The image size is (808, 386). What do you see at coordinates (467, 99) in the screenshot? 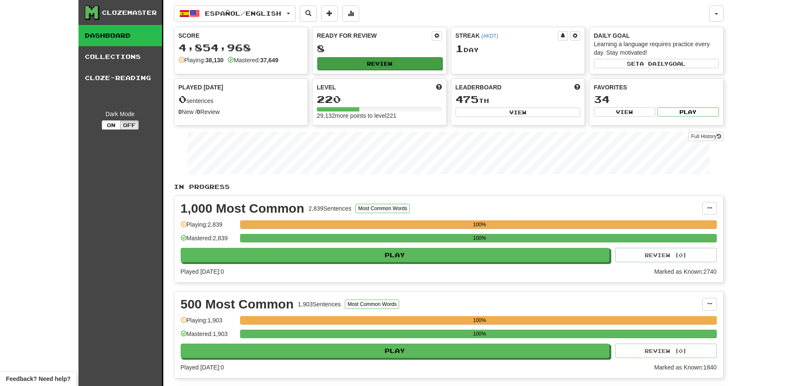
I see `span: 475` at bounding box center [467, 99].